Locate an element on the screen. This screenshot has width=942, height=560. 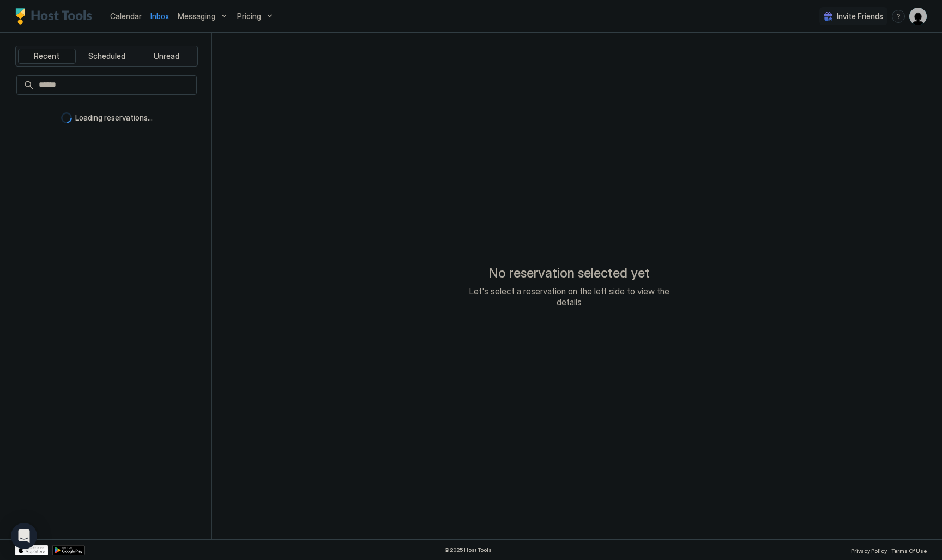
div: Google Play Store is located at coordinates (69, 550).